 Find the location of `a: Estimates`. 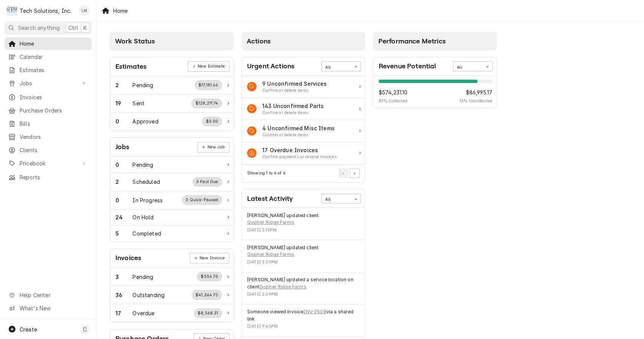

a: Estimates is located at coordinates (48, 70).